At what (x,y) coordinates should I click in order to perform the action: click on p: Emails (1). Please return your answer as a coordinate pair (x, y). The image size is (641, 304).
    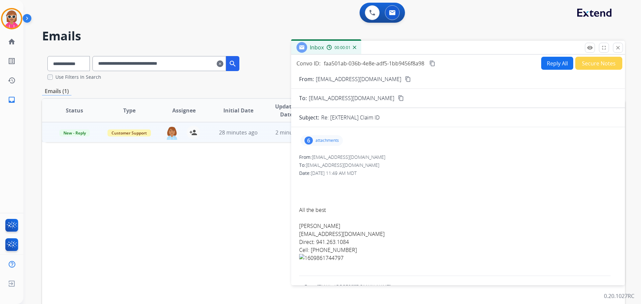
    Looking at the image, I should click on (57, 91).